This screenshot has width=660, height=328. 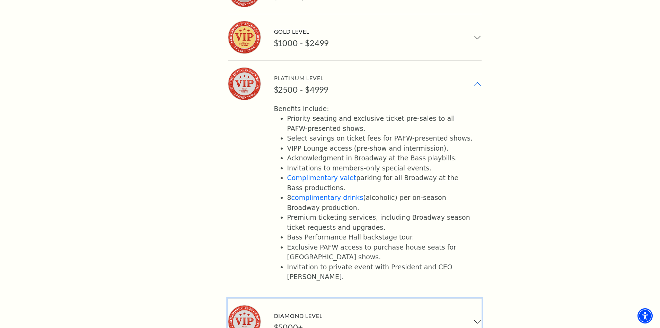 What do you see at coordinates (355, 84) in the screenshot?
I see `button: Platinum Level Platinum Level $2500 - $4999` at bounding box center [355, 84].